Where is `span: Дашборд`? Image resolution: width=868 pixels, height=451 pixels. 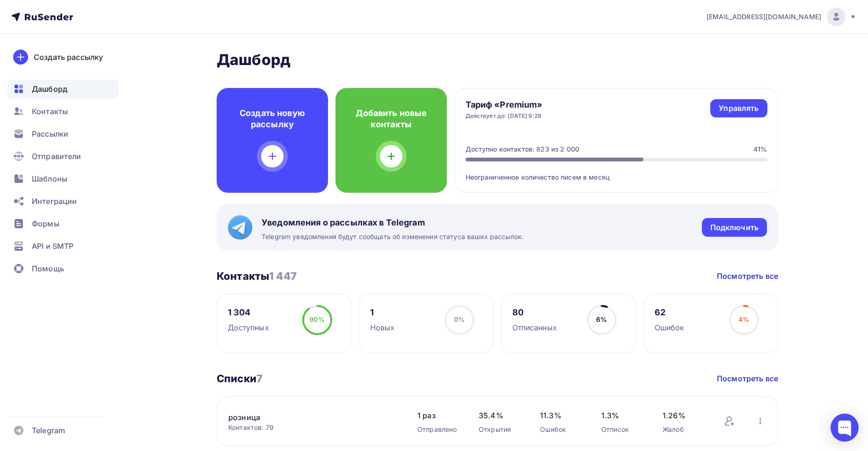
span: Дашборд is located at coordinates (49, 89).